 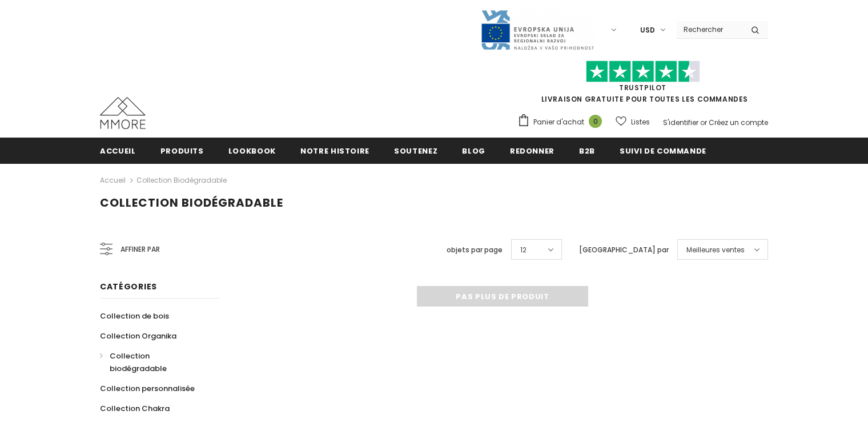 What do you see at coordinates (138, 336) in the screenshot?
I see `span: Collection Organika` at bounding box center [138, 336].